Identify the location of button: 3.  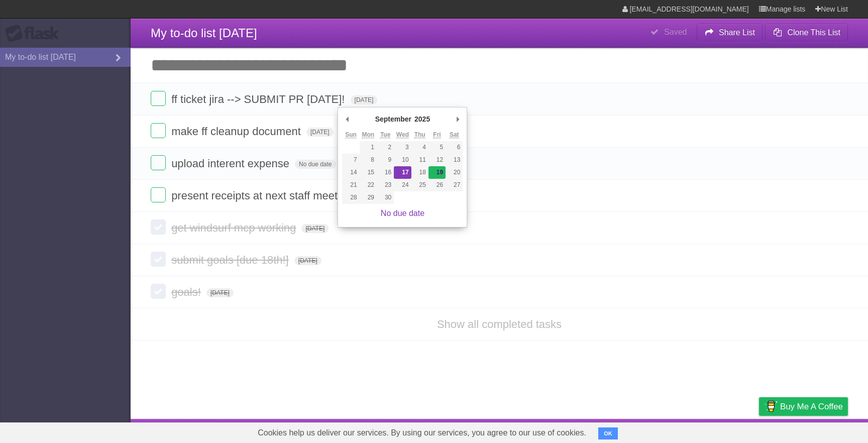
(402, 147).